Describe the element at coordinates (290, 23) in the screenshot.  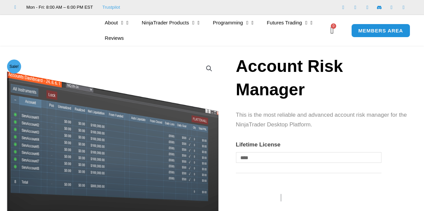
I see `a: Futures Trading` at that location.